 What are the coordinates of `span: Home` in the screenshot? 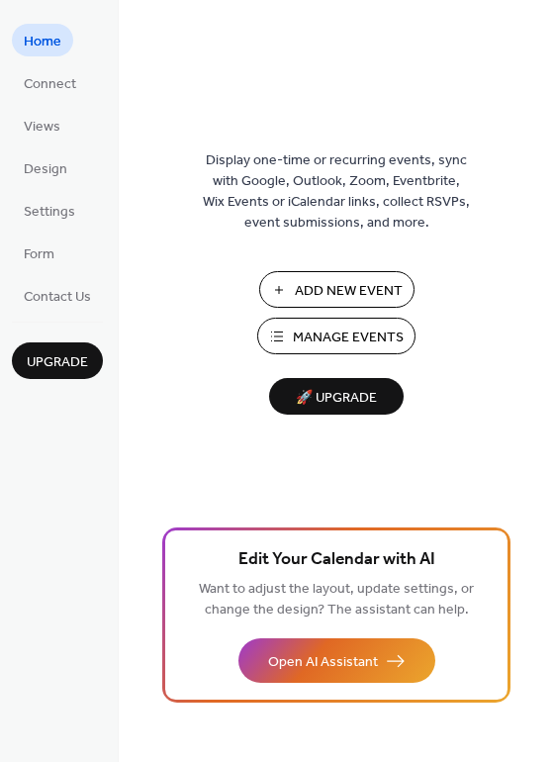 It's located at (43, 42).